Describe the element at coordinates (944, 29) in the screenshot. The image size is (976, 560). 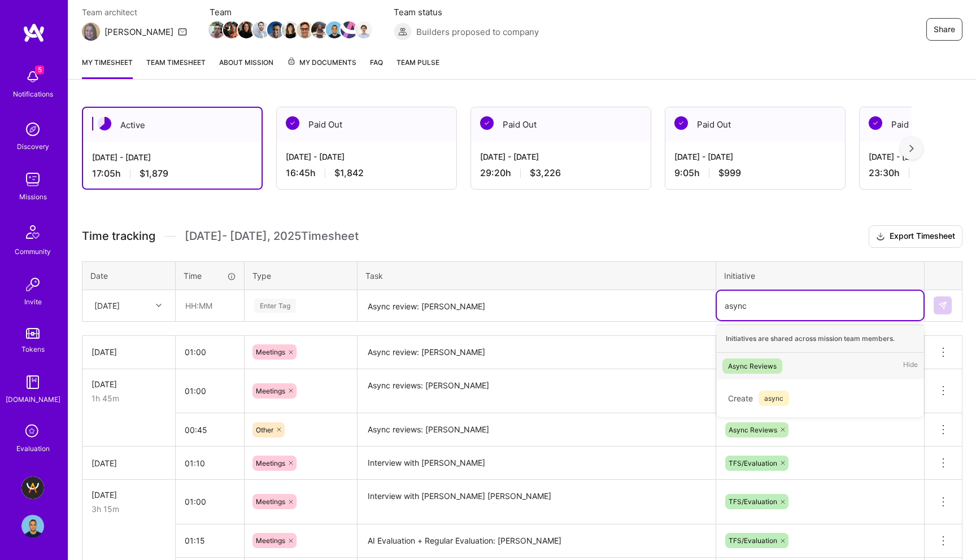
I see `button: Share` at that location.